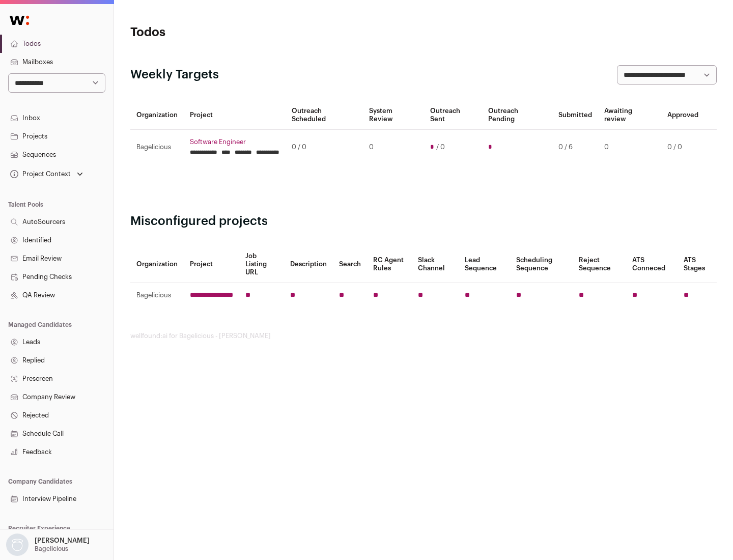 The image size is (733, 560). Describe the element at coordinates (350, 264) in the screenshot. I see `th: Search` at that location.